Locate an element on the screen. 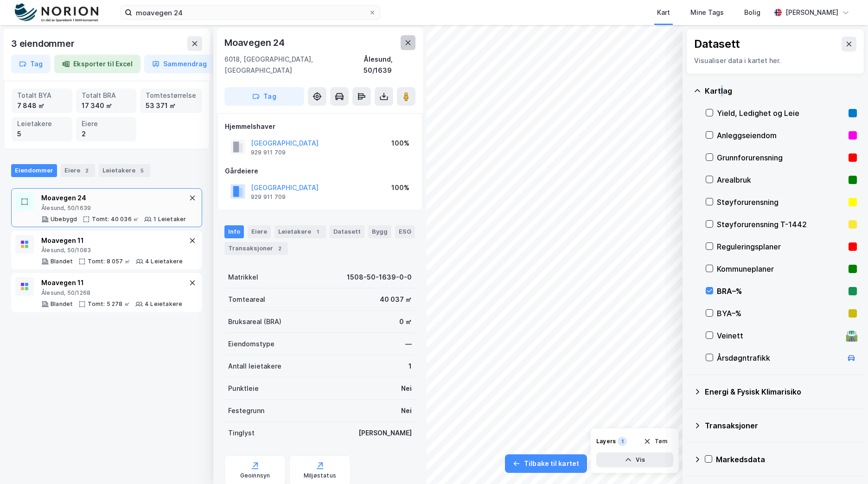 The image size is (868, 484). div: 7 848 ㎡ is located at coordinates (42, 105).